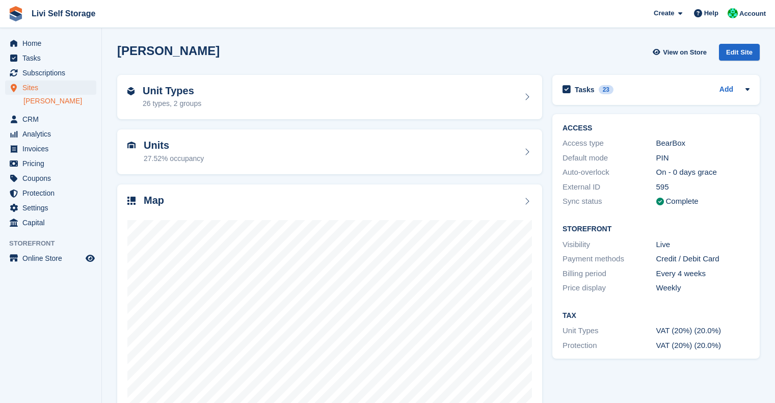 This screenshot has height=403, width=775. I want to click on span: Subscriptions, so click(53, 73).